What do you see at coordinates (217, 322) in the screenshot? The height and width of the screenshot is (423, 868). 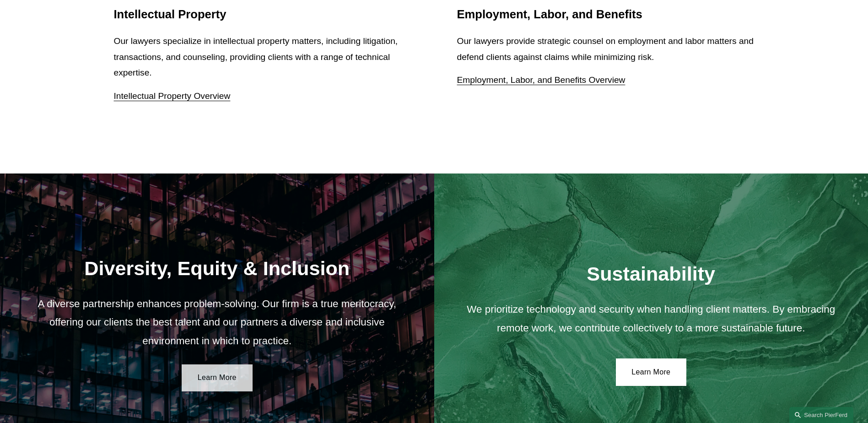 I see `p: A diverse partnership enhances problem-solving. Our firm is a true meritocracy, offering our clie...` at bounding box center [217, 322].